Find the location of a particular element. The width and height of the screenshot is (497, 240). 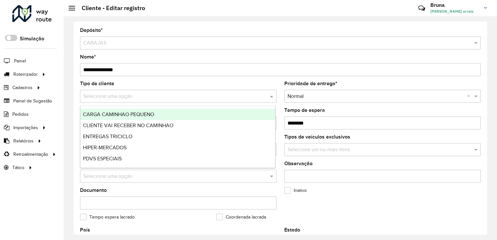

span: Roteirizador is located at coordinates (25, 74).